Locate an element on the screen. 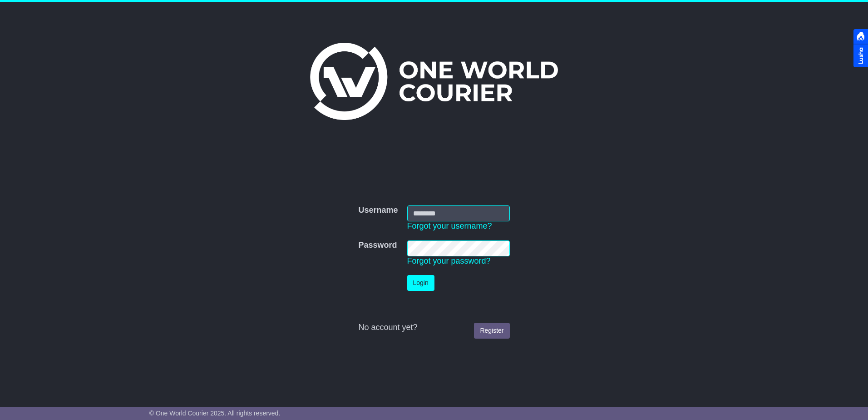 This screenshot has height=420, width=868. a: Register is located at coordinates (492, 331).